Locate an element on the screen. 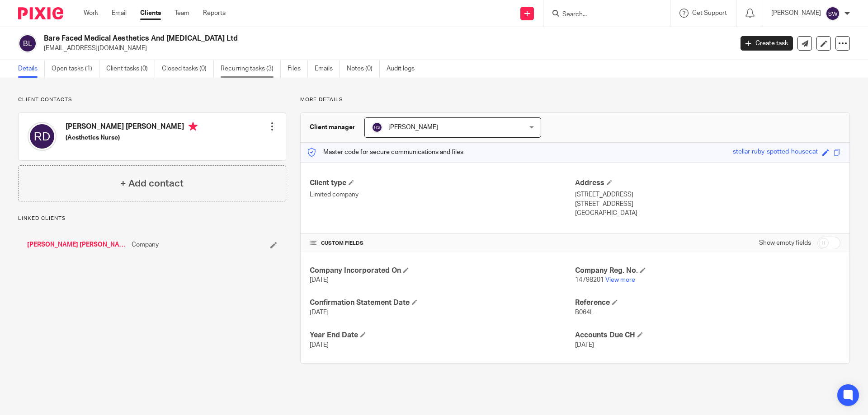 Image resolution: width=868 pixels, height=415 pixels. a: Emails is located at coordinates (327, 69).